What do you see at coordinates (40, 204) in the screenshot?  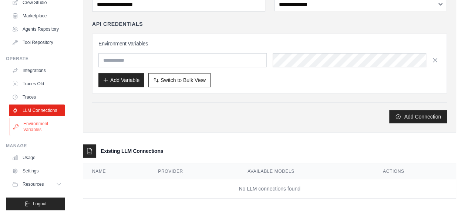 I see `span: Logout` at bounding box center [40, 204].